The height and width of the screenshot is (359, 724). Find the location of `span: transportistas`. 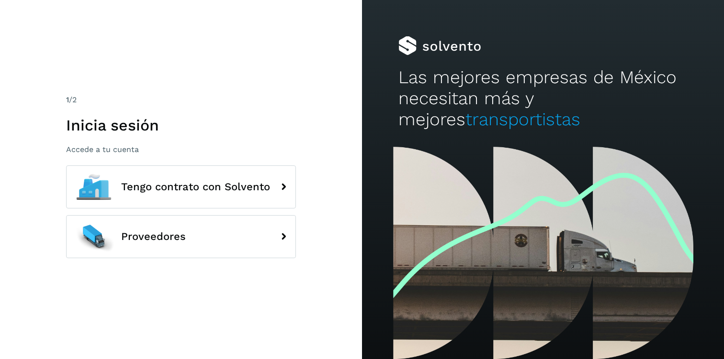

span: transportistas is located at coordinates (523, 119).